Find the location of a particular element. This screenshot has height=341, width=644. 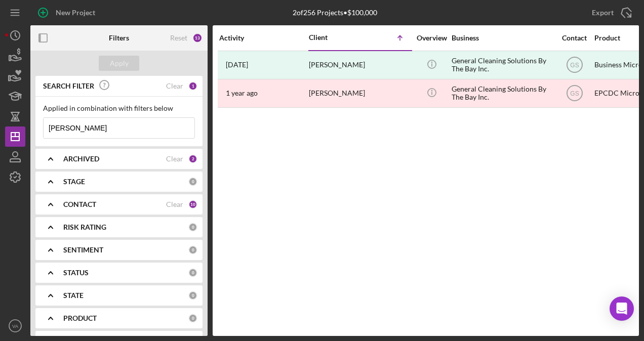

button: VA is located at coordinates (15, 326).